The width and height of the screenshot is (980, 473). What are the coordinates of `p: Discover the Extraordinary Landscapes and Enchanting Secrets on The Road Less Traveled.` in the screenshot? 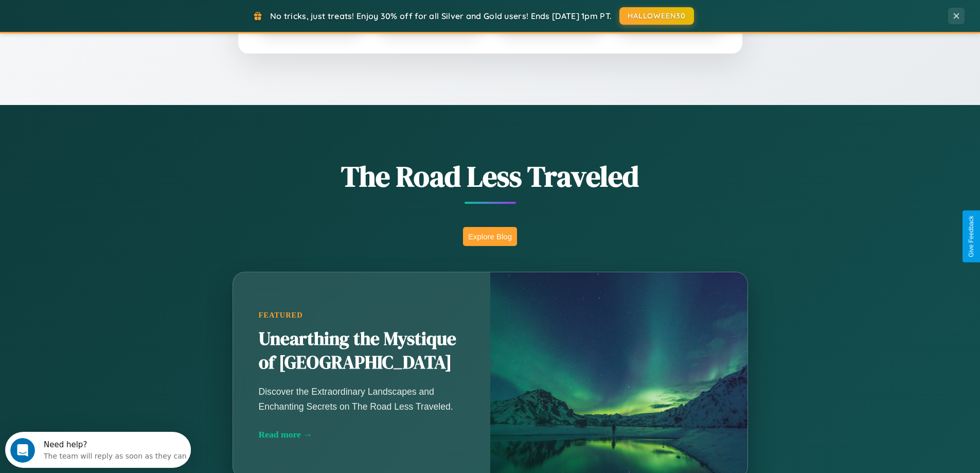 It's located at (362, 398).